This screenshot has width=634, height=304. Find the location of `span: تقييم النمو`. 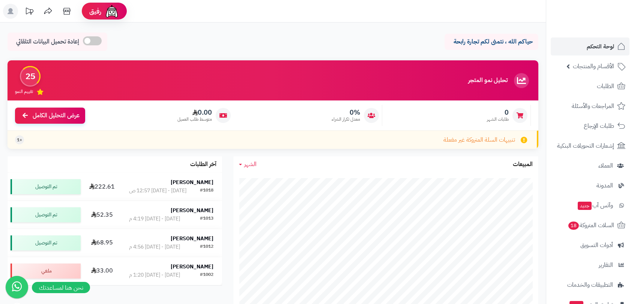

span: تقييم النمو is located at coordinates (24, 92).